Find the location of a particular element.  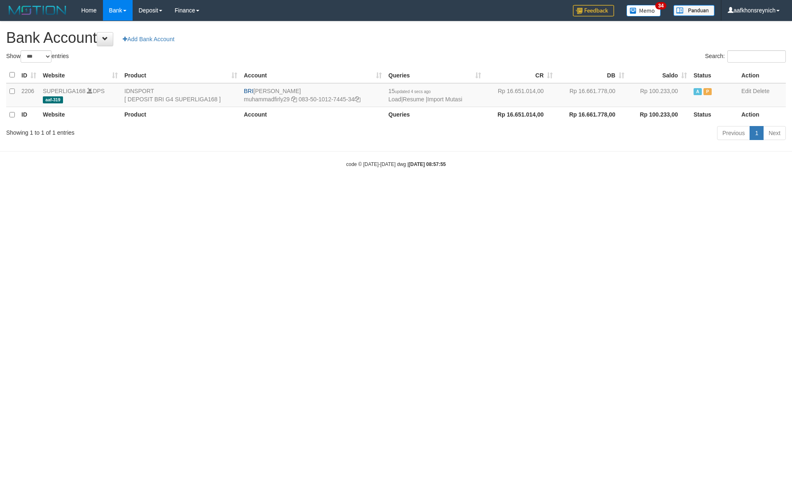

span: Active is located at coordinates (698, 91).